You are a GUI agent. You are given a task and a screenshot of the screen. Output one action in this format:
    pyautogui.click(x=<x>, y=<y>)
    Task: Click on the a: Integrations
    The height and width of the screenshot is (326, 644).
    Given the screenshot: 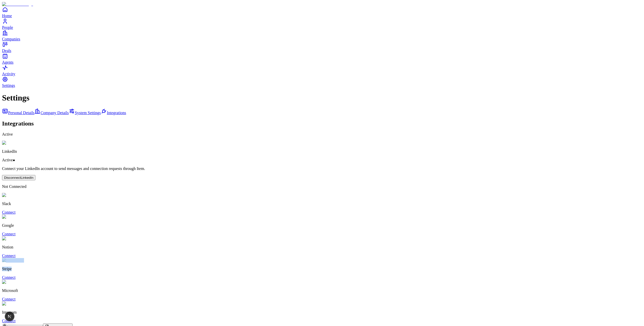 What is the action you would take?
    pyautogui.click(x=114, y=113)
    